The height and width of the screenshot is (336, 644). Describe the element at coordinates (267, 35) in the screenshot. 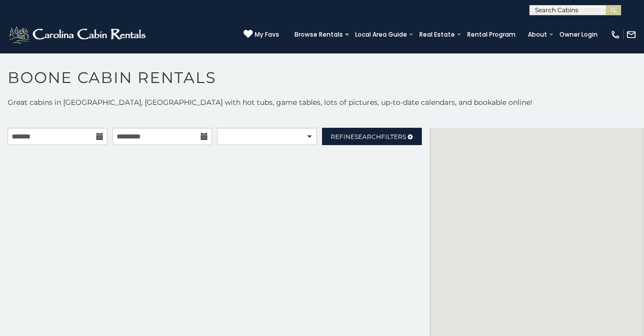

I see `span: My Favs` at that location.